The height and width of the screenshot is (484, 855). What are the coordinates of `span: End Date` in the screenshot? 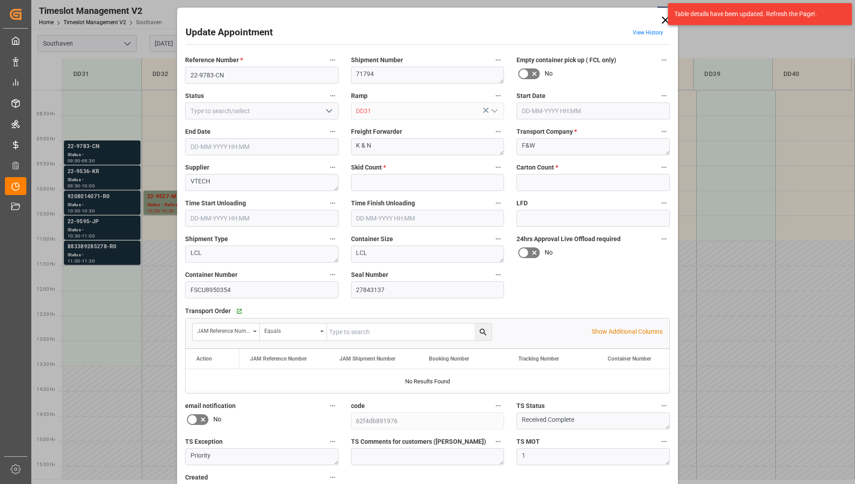 It's located at (198, 131).